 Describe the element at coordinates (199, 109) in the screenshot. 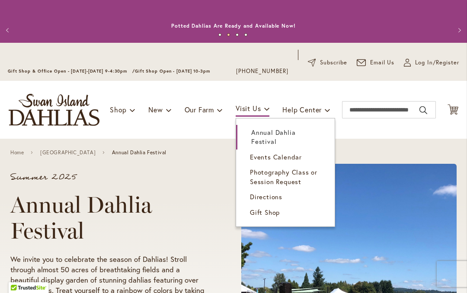

I see `span: Our Farm` at that location.